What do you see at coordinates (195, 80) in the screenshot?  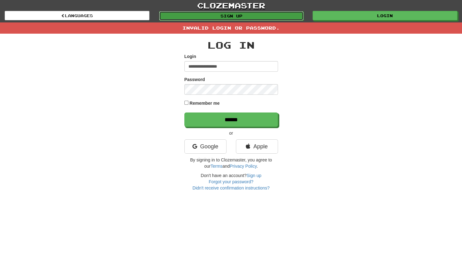 I see `label: Password` at bounding box center [195, 80].